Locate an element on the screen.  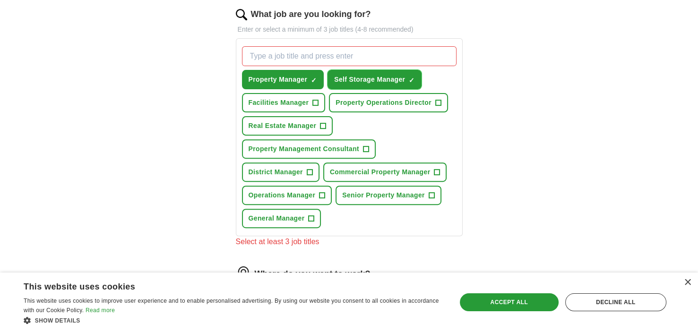
span: Self Storage Manager is located at coordinates (370, 79).